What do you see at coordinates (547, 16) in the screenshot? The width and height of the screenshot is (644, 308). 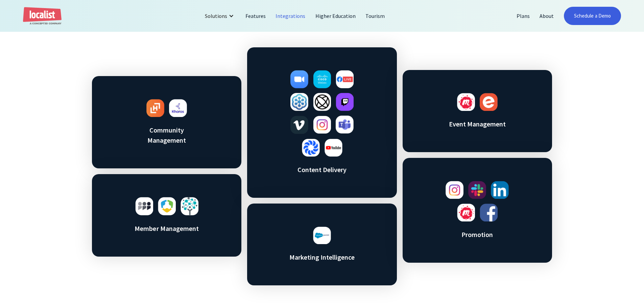 I see `a: About` at bounding box center [547, 16].